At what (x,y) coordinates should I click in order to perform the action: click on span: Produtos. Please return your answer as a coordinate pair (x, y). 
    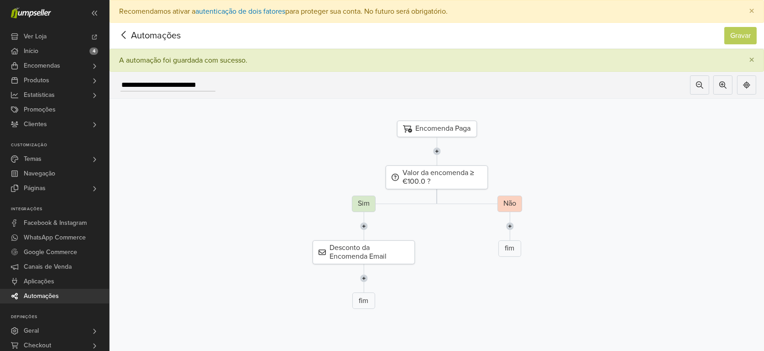
    Looking at the image, I should click on (37, 80).